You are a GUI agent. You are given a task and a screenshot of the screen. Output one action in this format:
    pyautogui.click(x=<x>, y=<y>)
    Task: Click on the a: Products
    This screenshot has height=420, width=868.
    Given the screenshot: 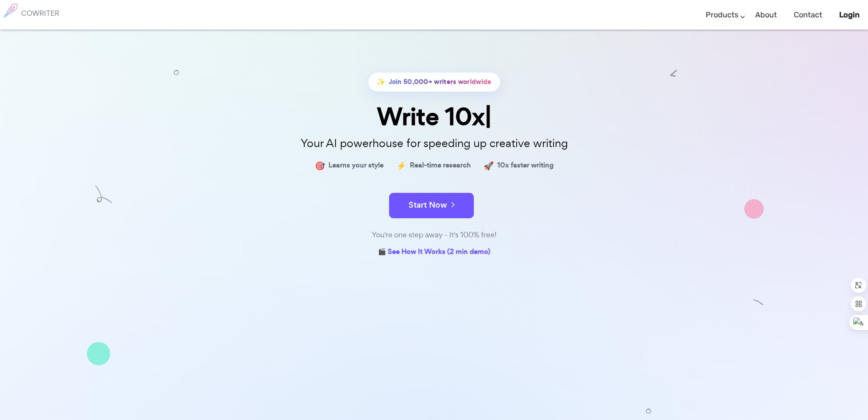 What is the action you would take?
    pyautogui.click(x=722, y=15)
    